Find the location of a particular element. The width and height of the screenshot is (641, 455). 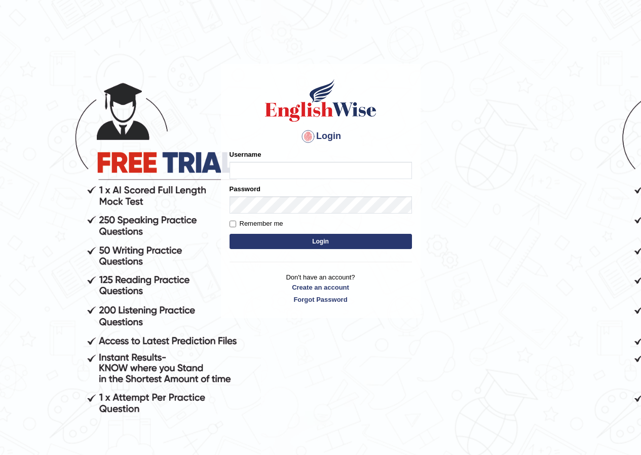

a: Create an account is located at coordinates (321, 287).